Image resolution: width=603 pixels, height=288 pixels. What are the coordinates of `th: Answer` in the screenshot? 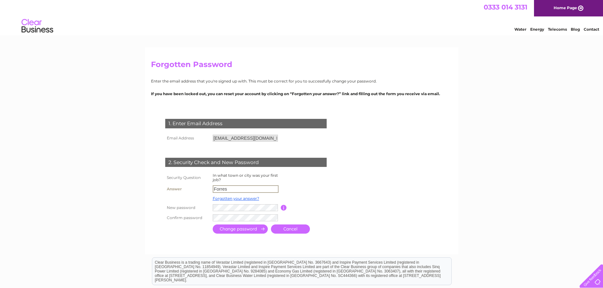 It's located at (187, 189).